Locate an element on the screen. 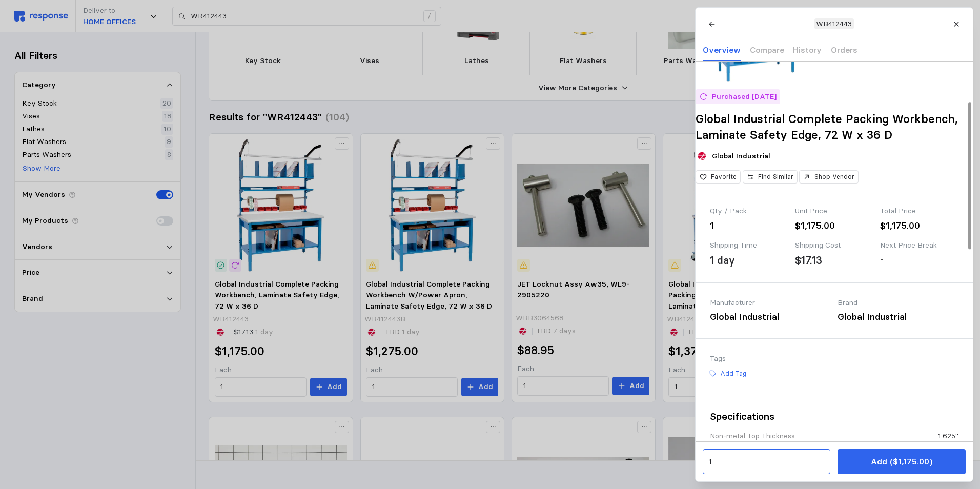 The width and height of the screenshot is (980, 489). div: Unit Price is located at coordinates (834, 211).